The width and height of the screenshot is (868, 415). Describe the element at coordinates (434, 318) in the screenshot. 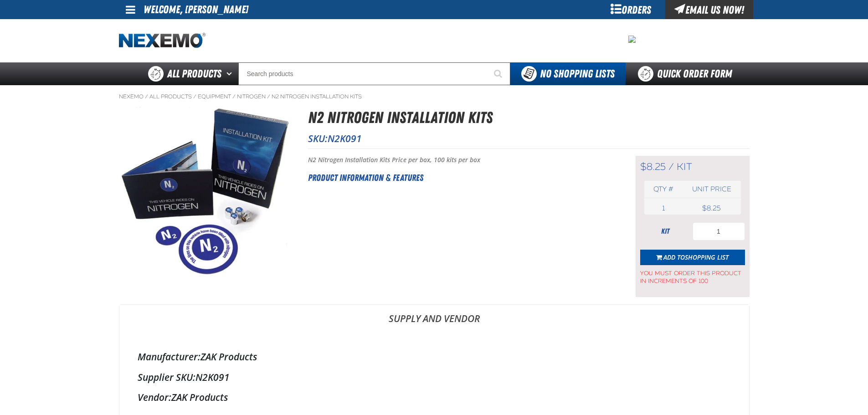

I see `a: Supply and Vendor` at that location.